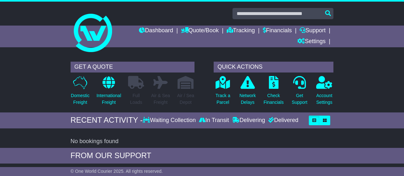 Image resolution: width=404 pixels, height=176 pixels. What do you see at coordinates (160, 99) in the screenshot?
I see `p: Air & Sea Freight` at bounding box center [160, 99].